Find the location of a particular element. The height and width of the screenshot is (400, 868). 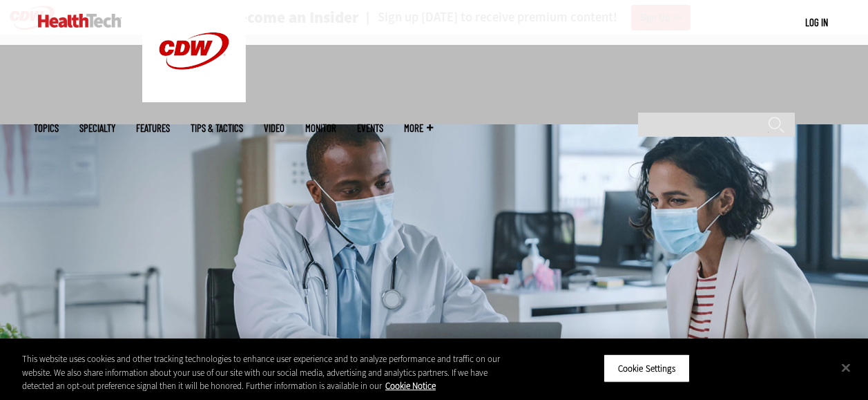

div: This website uses cookies and other tracking technologies to enhance user experience and to analy... is located at coordinates (271, 372).